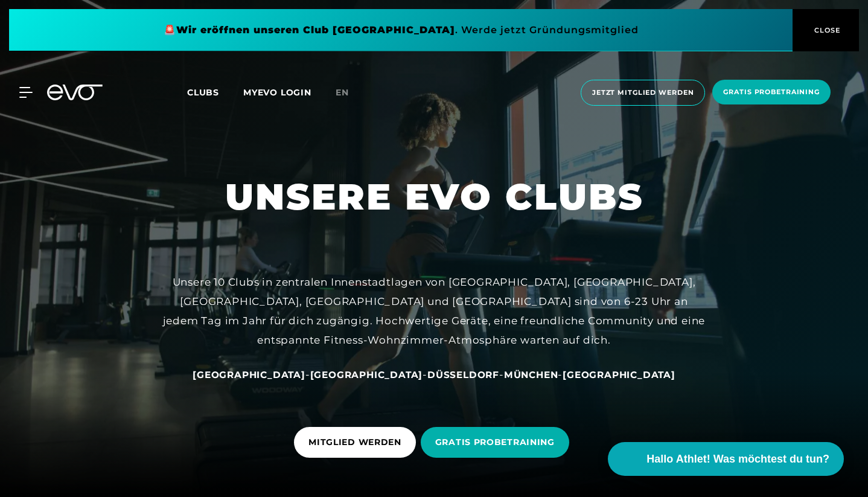  I want to click on a: Düsseldorf, so click(463, 375).